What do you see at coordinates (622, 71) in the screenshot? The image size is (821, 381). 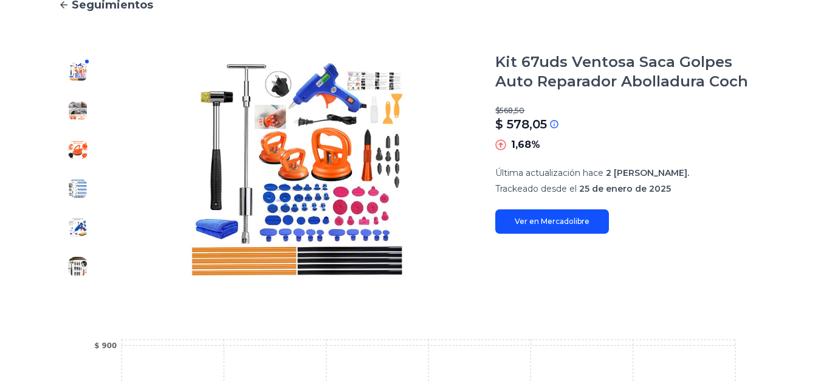 I see `font: Kit 67uds Ventosa Saca Golpes Auto Reparador Abolladura Coch` at bounding box center [622, 71].